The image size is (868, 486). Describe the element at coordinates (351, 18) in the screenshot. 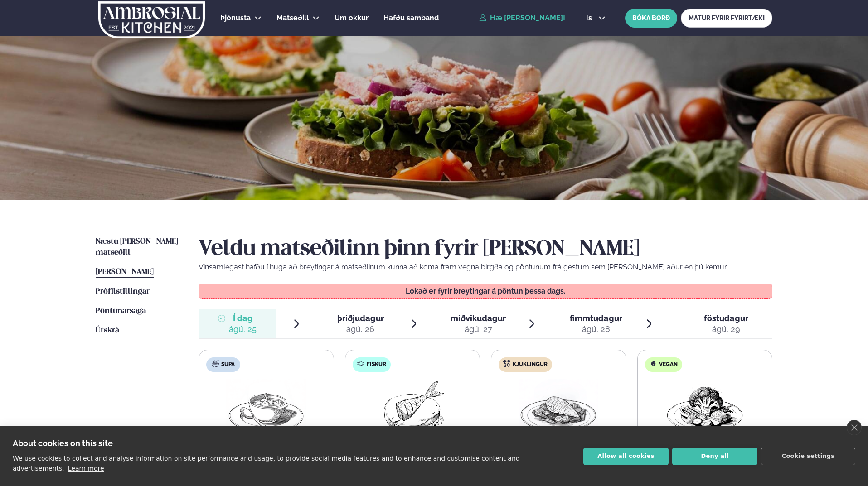

I see `span: Um okkur` at that location.